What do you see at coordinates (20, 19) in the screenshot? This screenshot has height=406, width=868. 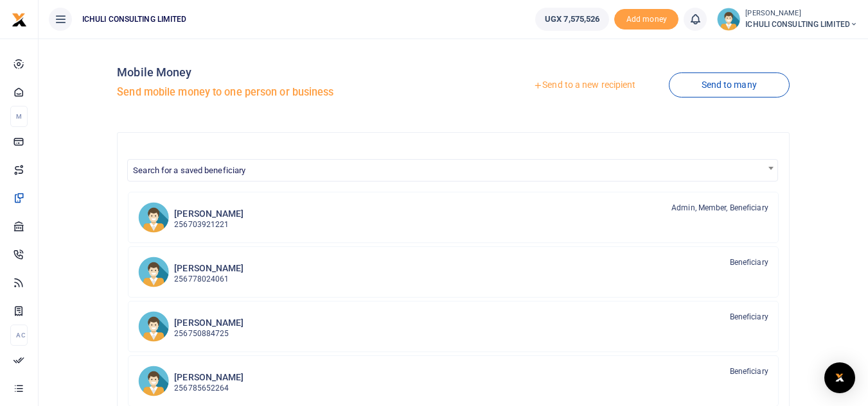 I see `a: logo-small logo-large logo-large` at bounding box center [20, 19].